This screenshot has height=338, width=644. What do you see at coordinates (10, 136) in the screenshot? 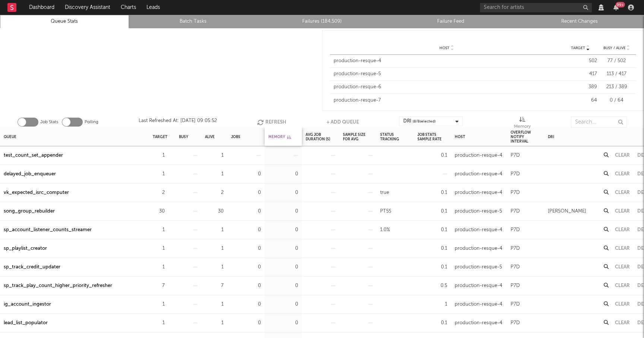
I see `div: Queue` at bounding box center [10, 136].